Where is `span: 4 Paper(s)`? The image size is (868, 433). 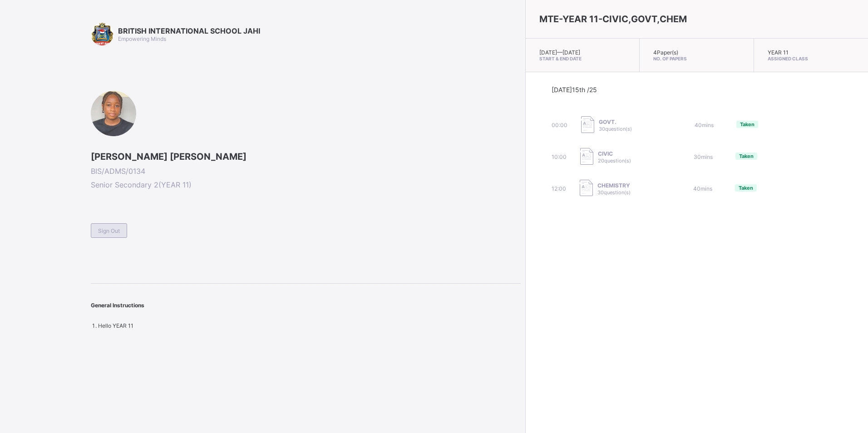 span: 4 Paper(s) is located at coordinates (665, 52).